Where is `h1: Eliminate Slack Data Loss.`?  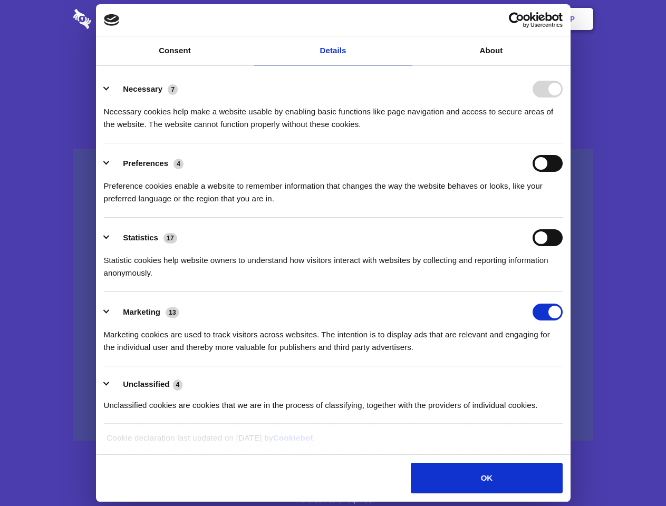 h1: Eliminate Slack Data Loss. is located at coordinates (333, 66).